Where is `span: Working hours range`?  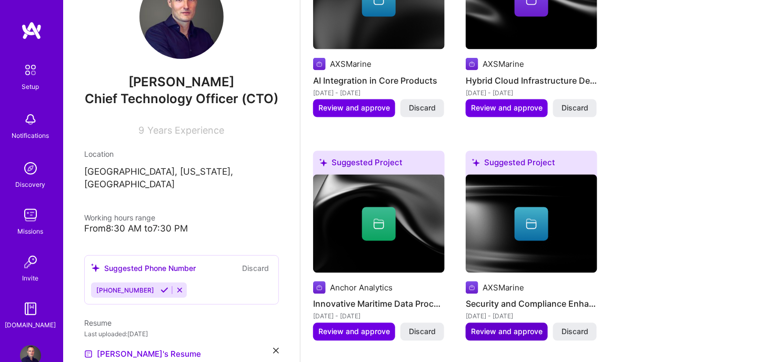
span: Working hours range is located at coordinates (119, 217).